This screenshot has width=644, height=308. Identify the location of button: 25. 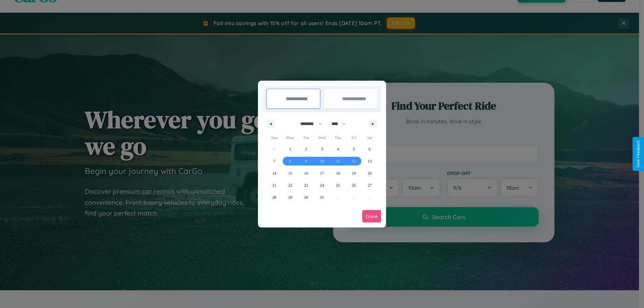
(338, 186).